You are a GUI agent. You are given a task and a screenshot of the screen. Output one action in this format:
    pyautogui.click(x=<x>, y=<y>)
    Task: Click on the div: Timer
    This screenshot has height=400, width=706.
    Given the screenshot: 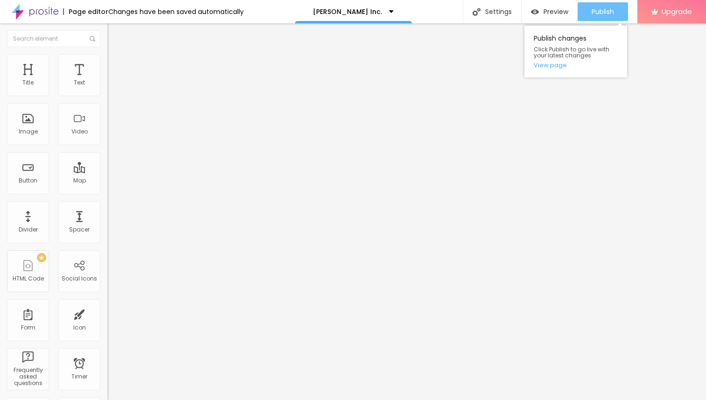 What is the action you would take?
    pyautogui.click(x=79, y=377)
    